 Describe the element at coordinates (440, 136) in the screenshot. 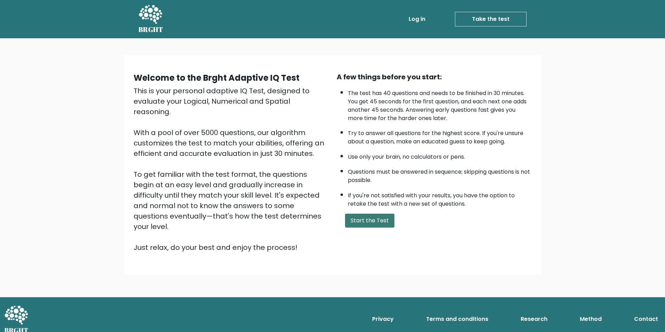

I see `li: Try to answer all questions for the highest score. If you're unsure about a question, make an edu...` at that location.